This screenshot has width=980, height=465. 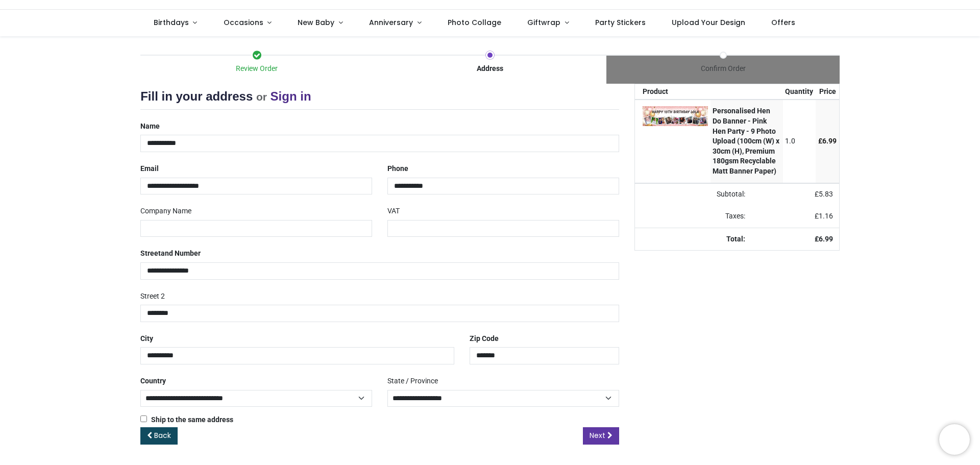 What do you see at coordinates (181, 253) in the screenshot?
I see `span: and Number` at bounding box center [181, 253].